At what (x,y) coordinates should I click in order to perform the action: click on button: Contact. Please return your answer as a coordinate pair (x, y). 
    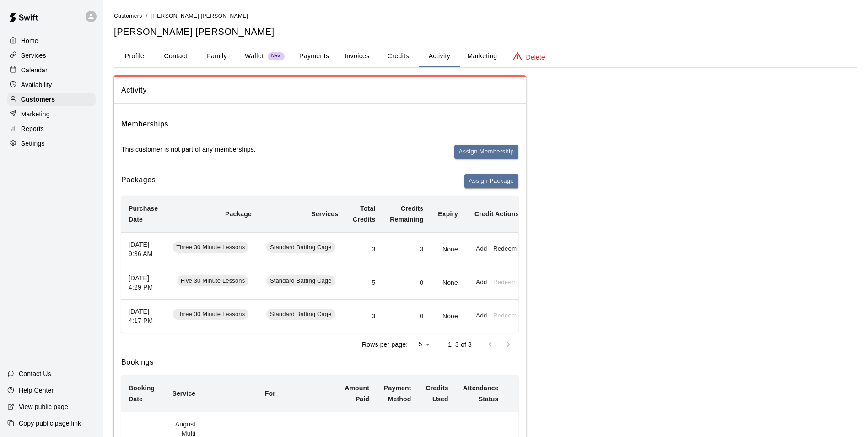
    Looking at the image, I should click on (176, 56).